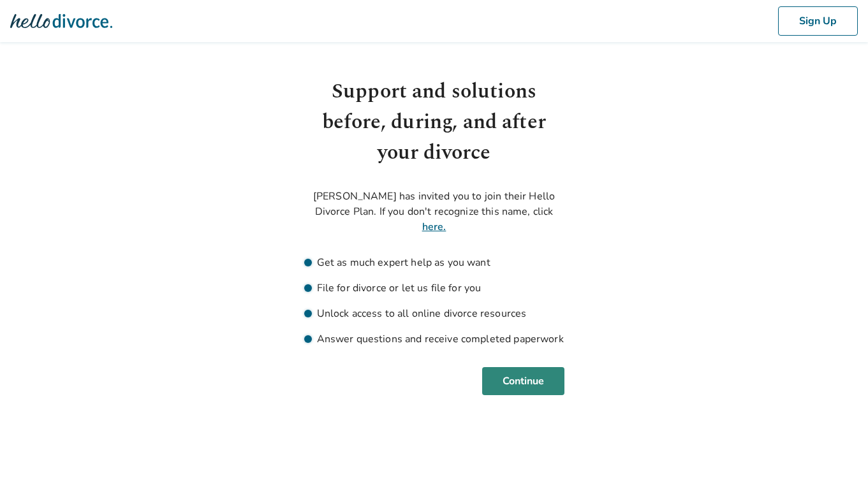 Image resolution: width=868 pixels, height=492 pixels. Describe the element at coordinates (434, 227) in the screenshot. I see `a: here.` at that location.